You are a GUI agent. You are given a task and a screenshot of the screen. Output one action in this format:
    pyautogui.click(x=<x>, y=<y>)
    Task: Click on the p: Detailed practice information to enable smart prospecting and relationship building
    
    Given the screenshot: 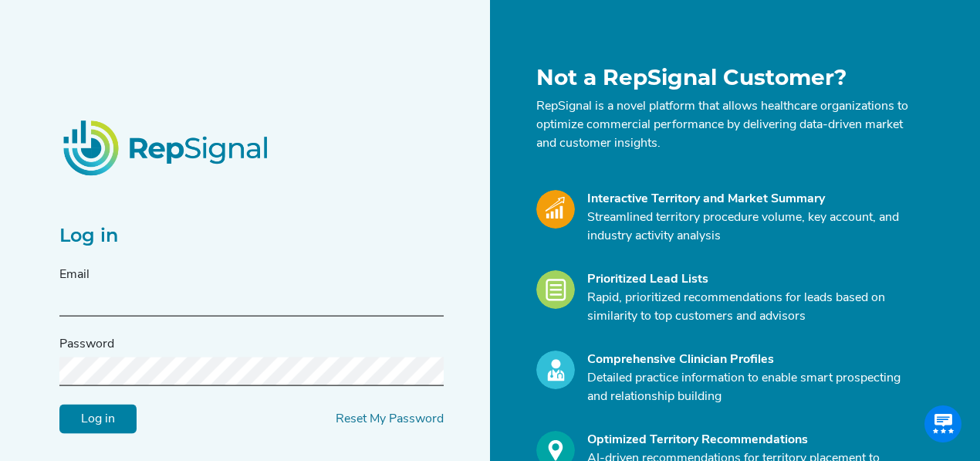 What is the action you would take?
    pyautogui.click(x=749, y=388)
    